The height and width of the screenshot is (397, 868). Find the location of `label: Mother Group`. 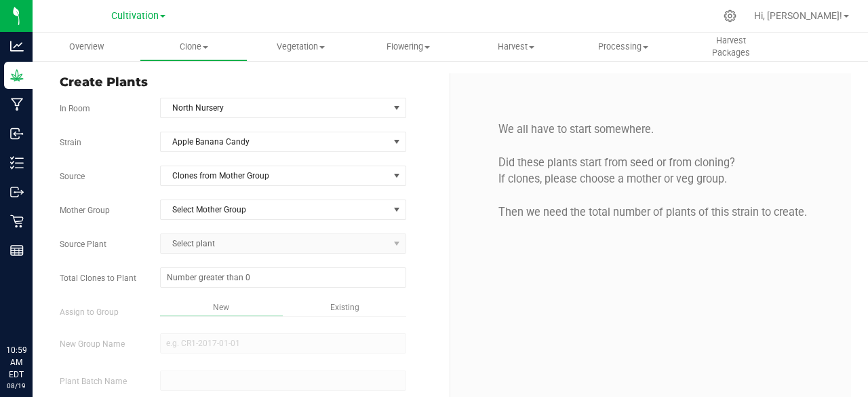

label: Mother Group is located at coordinates (99, 210).